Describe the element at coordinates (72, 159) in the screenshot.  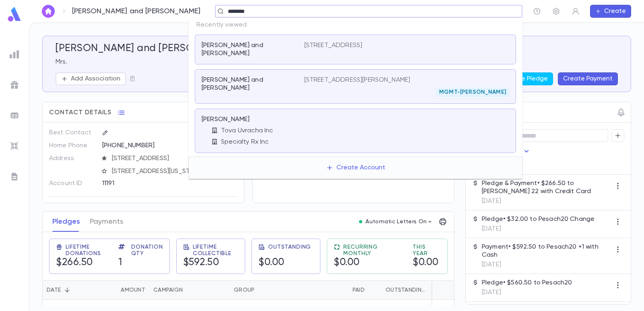
I see `p: Address` at that location.